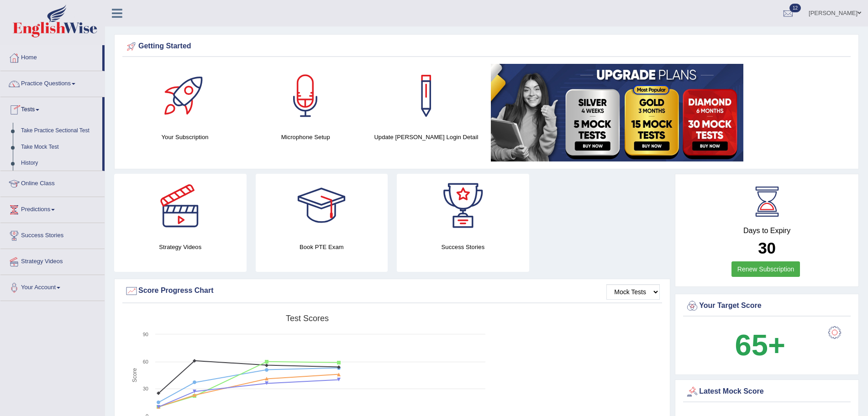  Describe the element at coordinates (322, 246) in the screenshot. I see `h4: Book PTE Exam` at that location.